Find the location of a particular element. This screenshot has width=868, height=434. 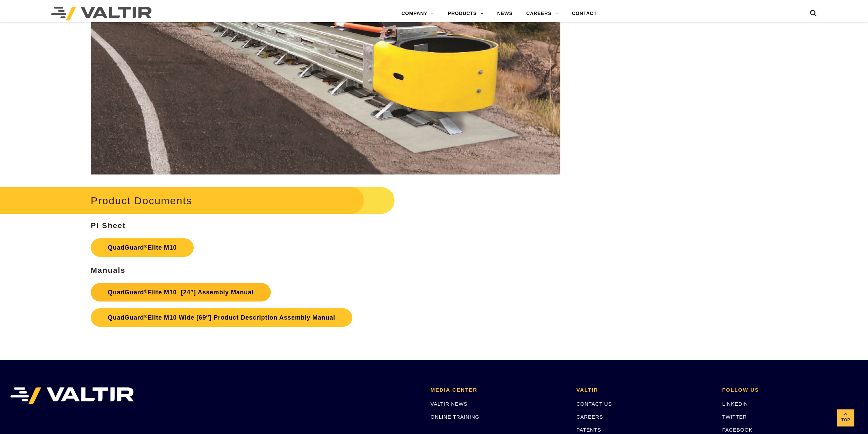

img: VALTIR is located at coordinates (72, 395).